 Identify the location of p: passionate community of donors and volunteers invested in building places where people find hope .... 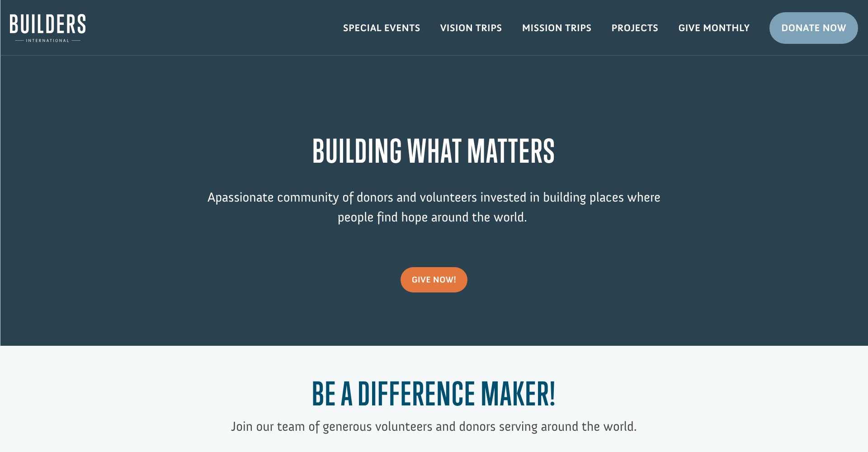
(434, 214).